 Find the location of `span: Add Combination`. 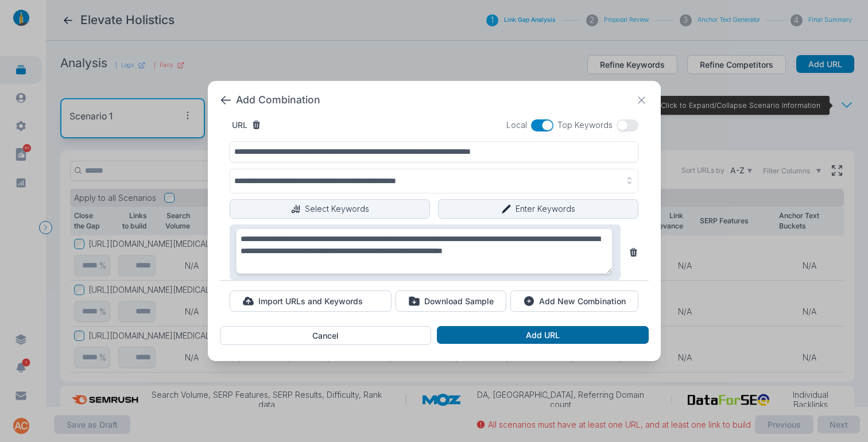

span: Add Combination is located at coordinates (278, 100).